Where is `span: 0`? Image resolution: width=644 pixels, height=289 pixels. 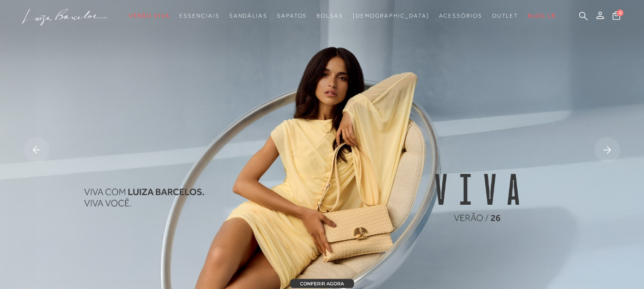
span: 0 is located at coordinates (620, 13).